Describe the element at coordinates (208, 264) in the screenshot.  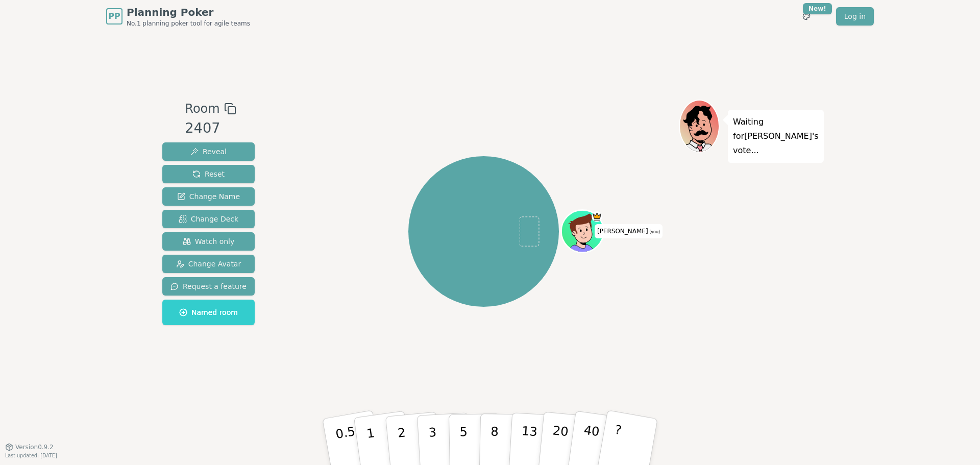
I see `button: Change Avatar` at that location.